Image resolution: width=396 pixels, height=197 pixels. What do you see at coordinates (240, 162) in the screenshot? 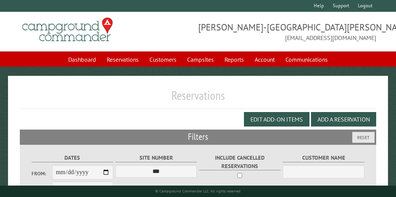
I see `label: Include Cancelled Reservations` at bounding box center [240, 162].